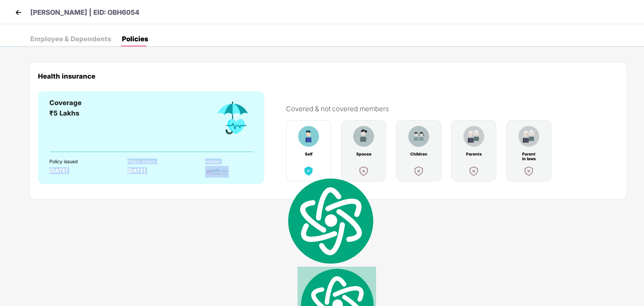 This screenshot has width=644, height=306. I want to click on div: Covered & not covered members, so click(455, 109).